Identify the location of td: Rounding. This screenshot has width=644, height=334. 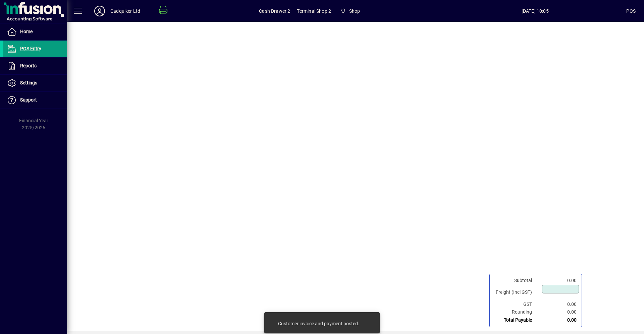
(515, 312).